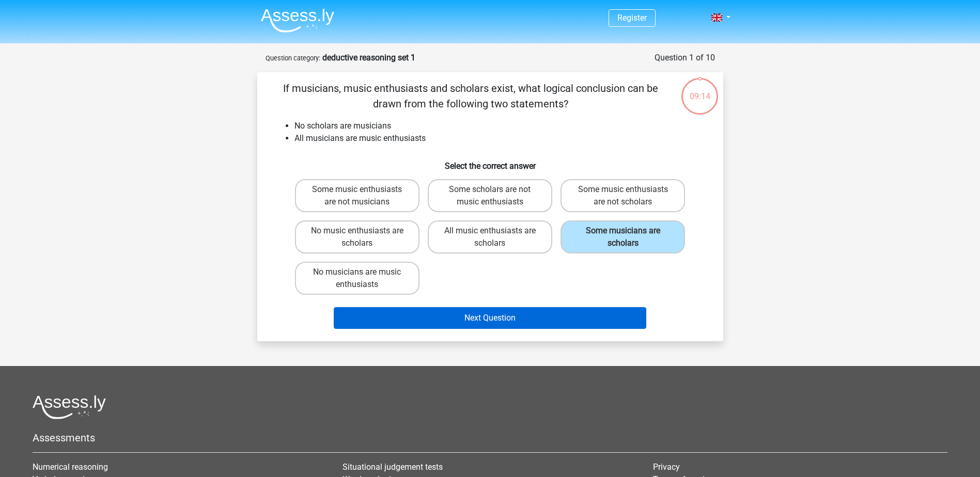 Image resolution: width=980 pixels, height=477 pixels. I want to click on small: Question category:, so click(293, 58).